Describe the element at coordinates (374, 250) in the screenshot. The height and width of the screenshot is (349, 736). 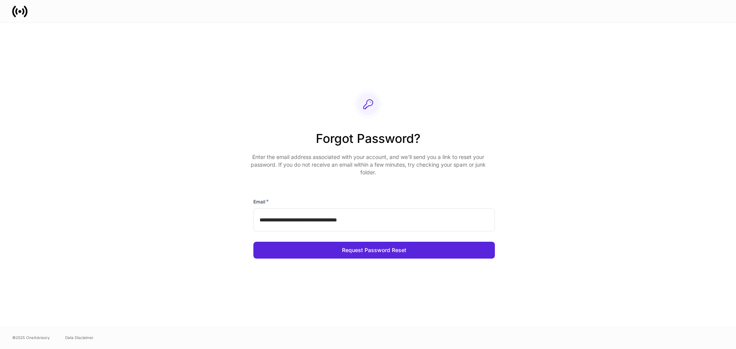
I see `div: Request Password Reset` at that location.